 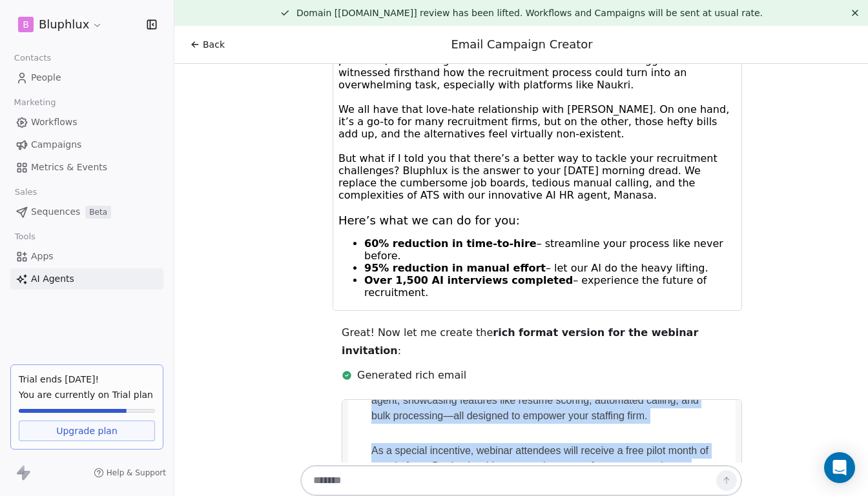 I want to click on p: As a special incentive, webinar attendees will receive a free pilot month of our platform. Don’t ..., so click(x=200, y=69).